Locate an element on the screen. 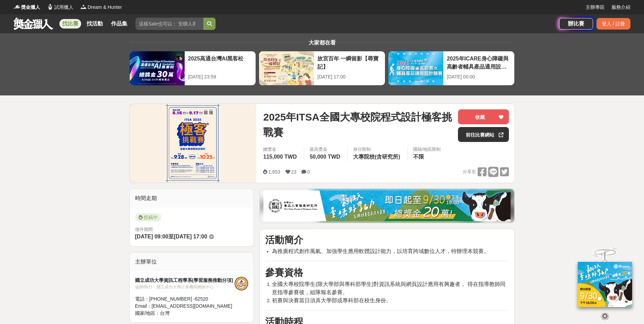 The width and height of the screenshot is (644, 324). a: 作品集 is located at coordinates (119, 24).